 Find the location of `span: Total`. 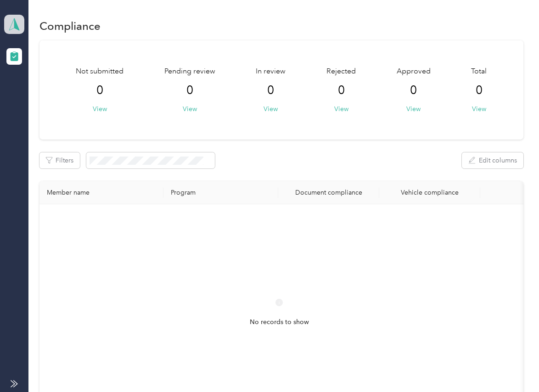

span: Total is located at coordinates (479, 71).